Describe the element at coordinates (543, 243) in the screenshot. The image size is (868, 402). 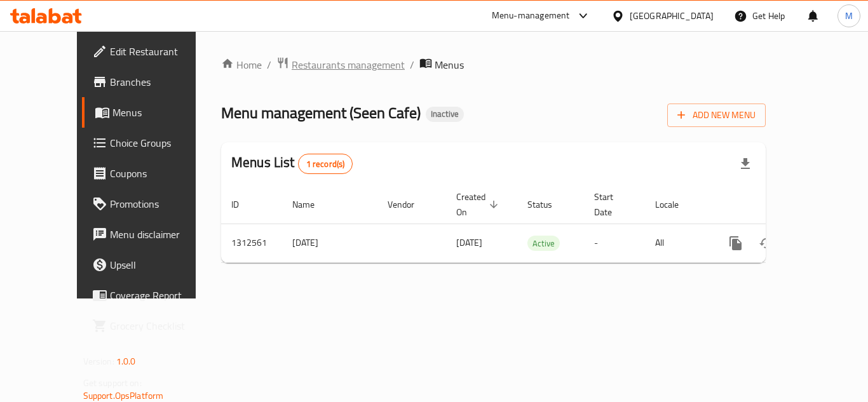
I see `span: Active` at that location.